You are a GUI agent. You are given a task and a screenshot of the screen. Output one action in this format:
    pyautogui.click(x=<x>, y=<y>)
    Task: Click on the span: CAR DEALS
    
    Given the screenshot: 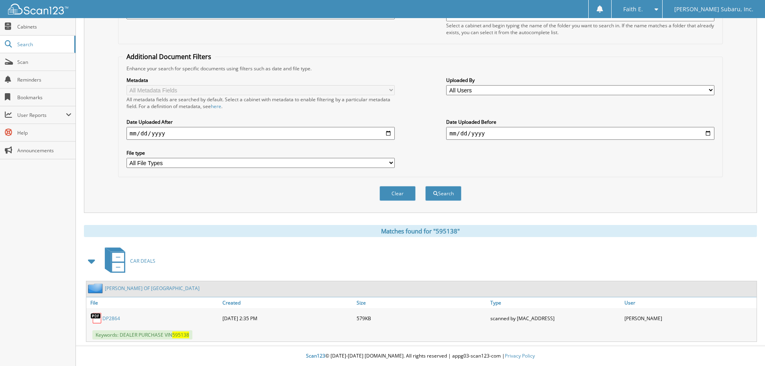 What is the action you would take?
    pyautogui.click(x=142, y=260)
    